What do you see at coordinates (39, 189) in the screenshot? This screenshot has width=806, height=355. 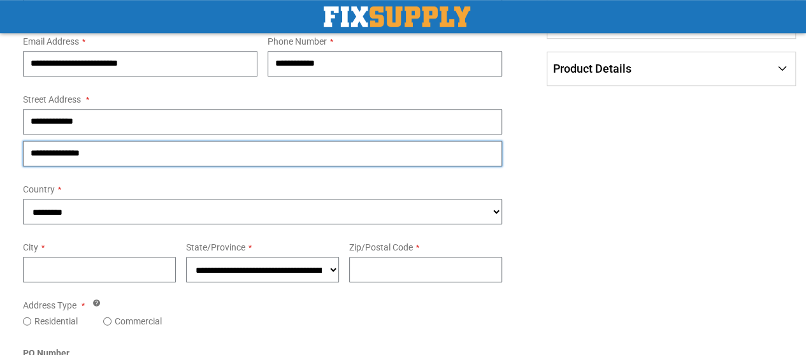 I see `span: Country` at bounding box center [39, 189].